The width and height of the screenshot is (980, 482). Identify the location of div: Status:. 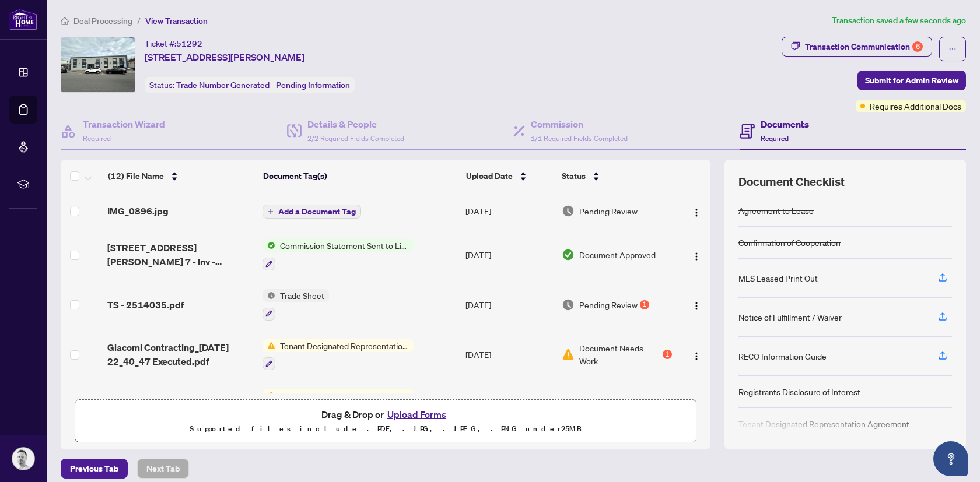
(249, 84).